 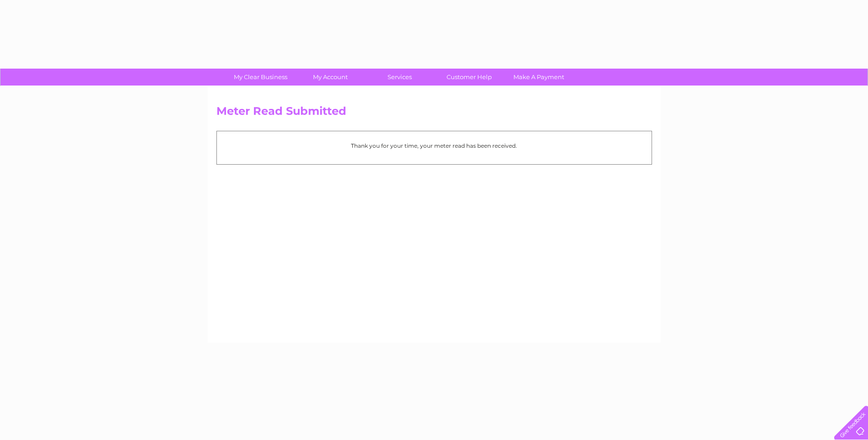 What do you see at coordinates (434, 114) in the screenshot?
I see `h2: Meter Read Submitted` at bounding box center [434, 114].